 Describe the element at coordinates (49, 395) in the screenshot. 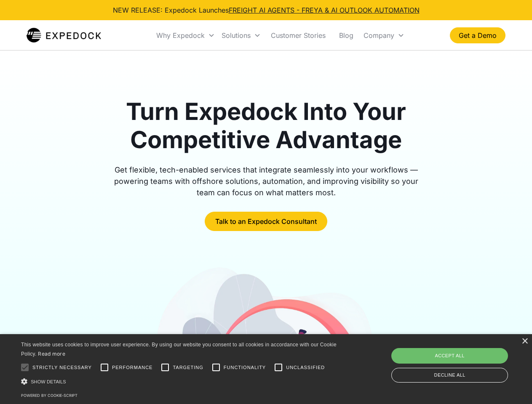

I see `a: Powered by cookie-script` at that location.